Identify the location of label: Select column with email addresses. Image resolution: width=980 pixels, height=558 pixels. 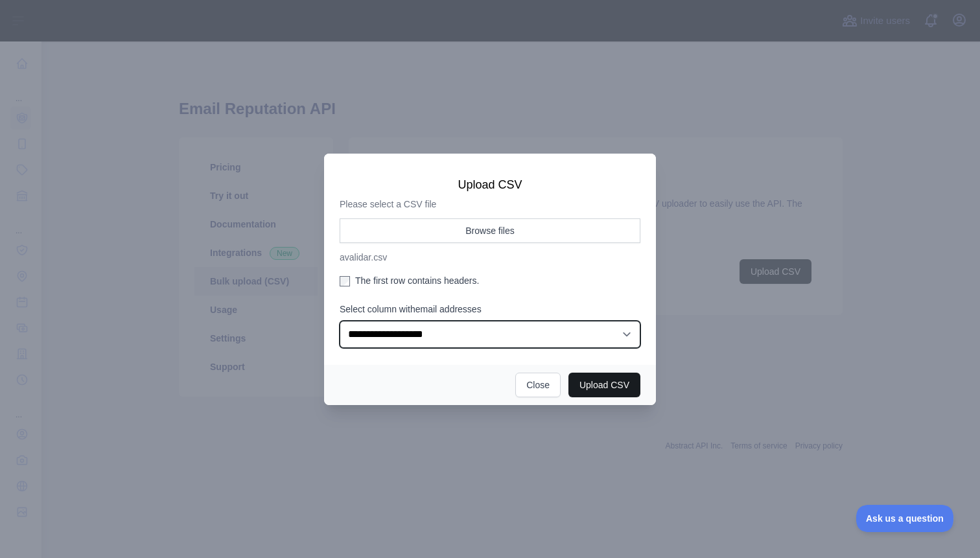
(490, 309).